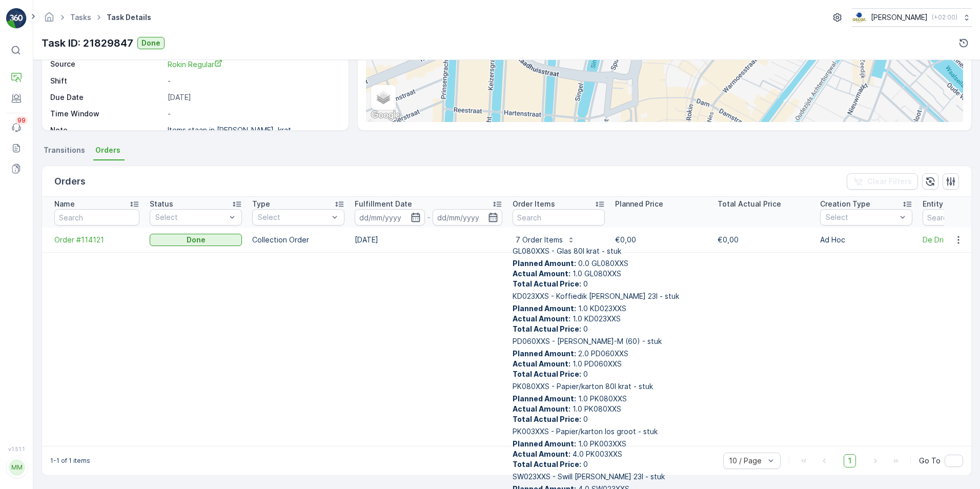 This screenshot has width=980, height=489. I want to click on button: 7 Order Items, so click(545, 240).